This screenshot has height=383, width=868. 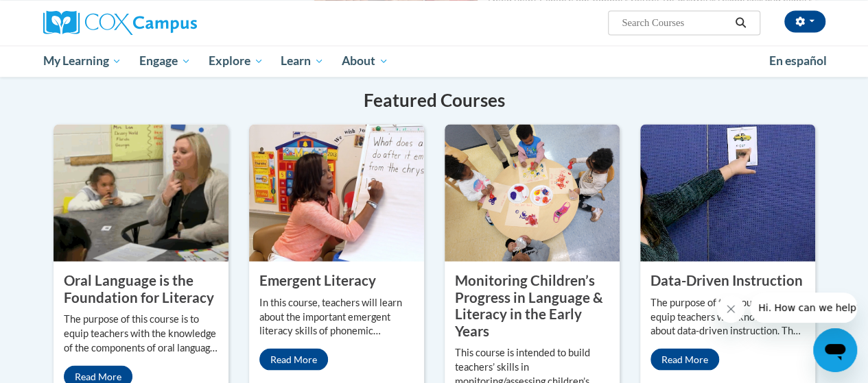 I want to click on a: About, so click(x=365, y=61).